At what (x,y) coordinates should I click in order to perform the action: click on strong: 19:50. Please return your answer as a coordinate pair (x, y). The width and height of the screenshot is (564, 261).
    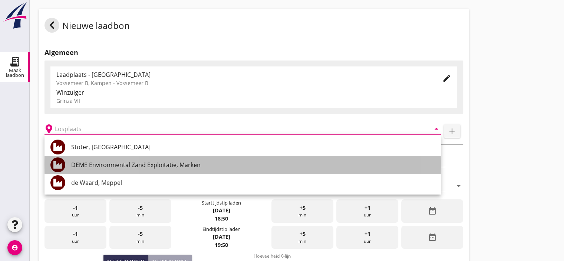
    Looking at the image, I should click on (222, 245).